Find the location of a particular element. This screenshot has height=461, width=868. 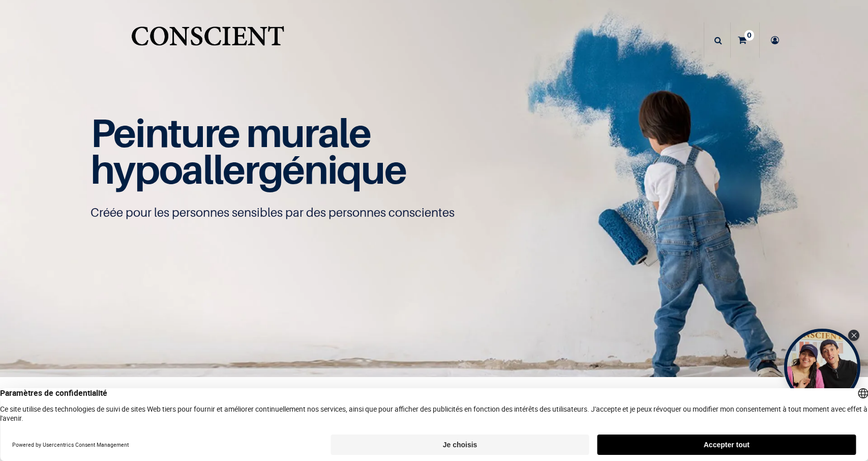

span: Logo of Conscient is located at coordinates (207, 40).